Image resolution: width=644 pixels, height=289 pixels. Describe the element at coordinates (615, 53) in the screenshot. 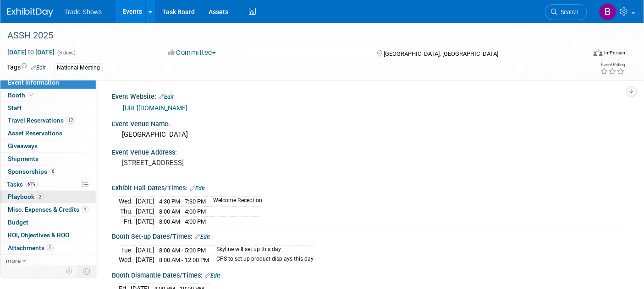

I see `div: In-Person` at that location.